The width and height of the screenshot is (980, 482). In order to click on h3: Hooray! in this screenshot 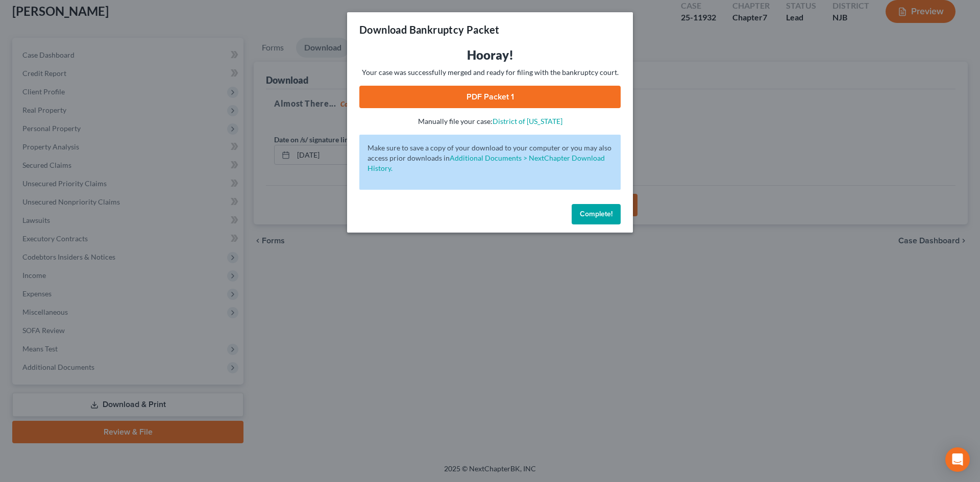, I will do `click(490, 55)`.